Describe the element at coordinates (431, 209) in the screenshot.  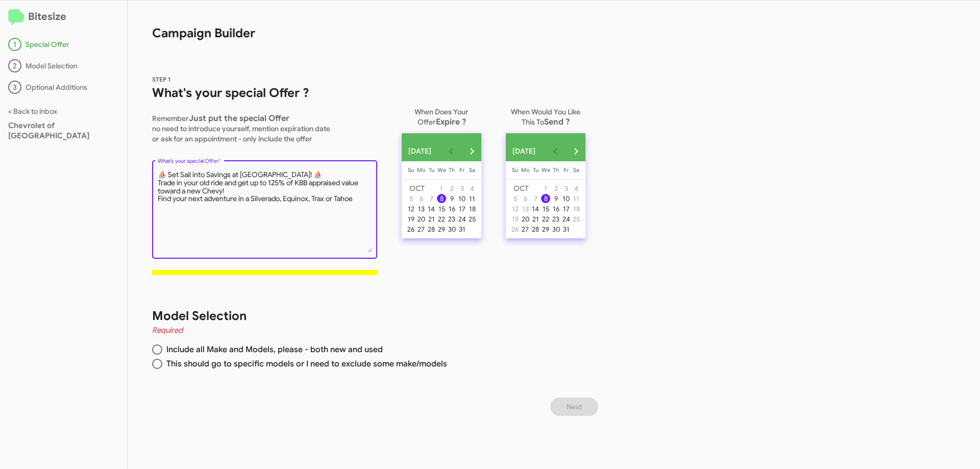
I see `div: 14` at that location.